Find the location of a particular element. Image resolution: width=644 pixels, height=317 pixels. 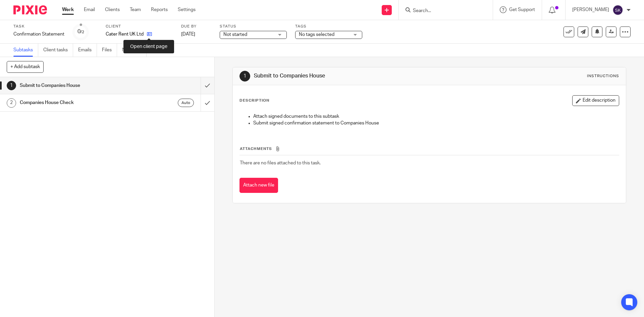

img: svg%3E is located at coordinates (618, 10).